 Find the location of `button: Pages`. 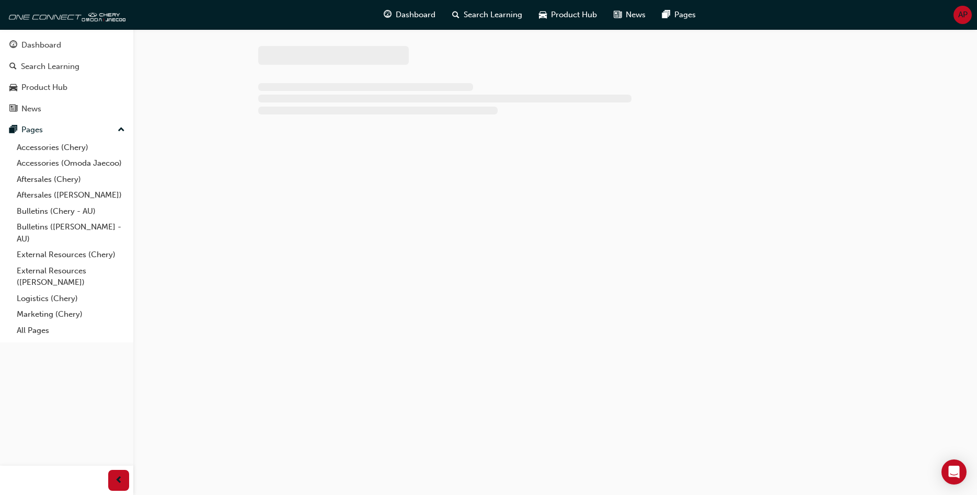

button: Pages is located at coordinates (66, 130).